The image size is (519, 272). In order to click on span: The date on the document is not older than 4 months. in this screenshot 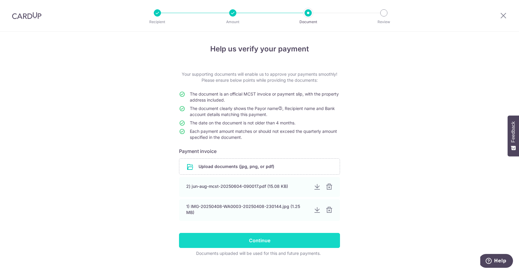, I will do `click(243, 123)`.